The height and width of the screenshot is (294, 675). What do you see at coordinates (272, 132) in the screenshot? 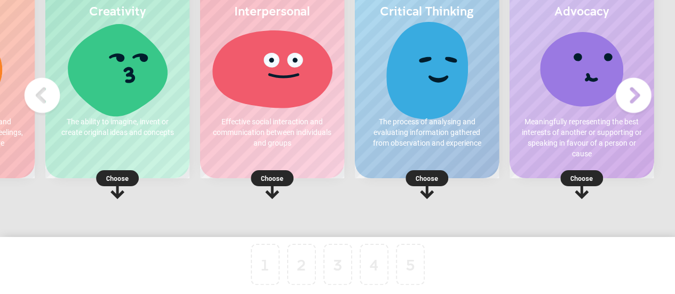
I see `p: Effective social interaction and communication between individuals and groups` at bounding box center [272, 132].